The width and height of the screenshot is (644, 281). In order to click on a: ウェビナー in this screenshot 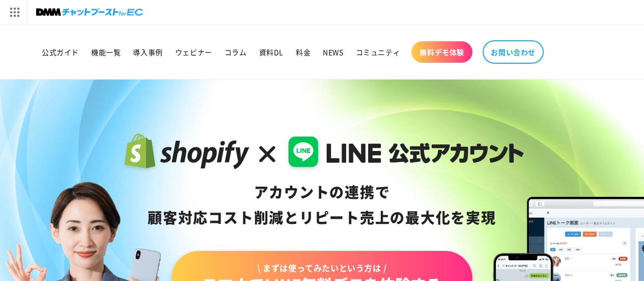, I will do `click(193, 52)`.